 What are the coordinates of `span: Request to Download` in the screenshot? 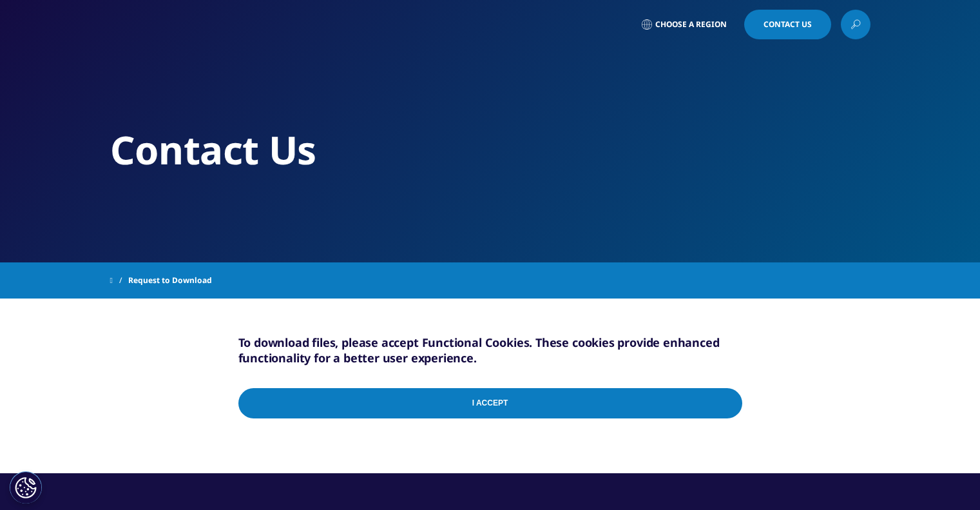 It's located at (170, 280).